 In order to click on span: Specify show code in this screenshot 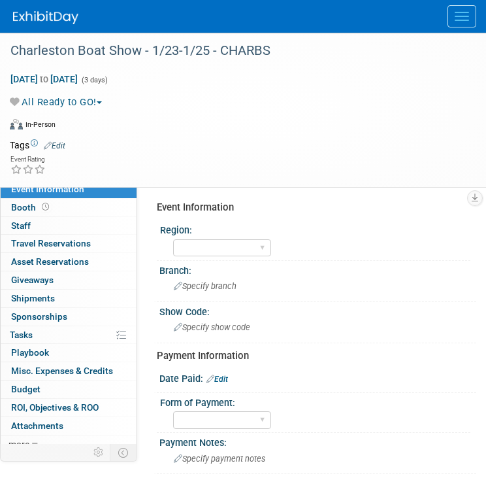, I will do `click(212, 327)`.